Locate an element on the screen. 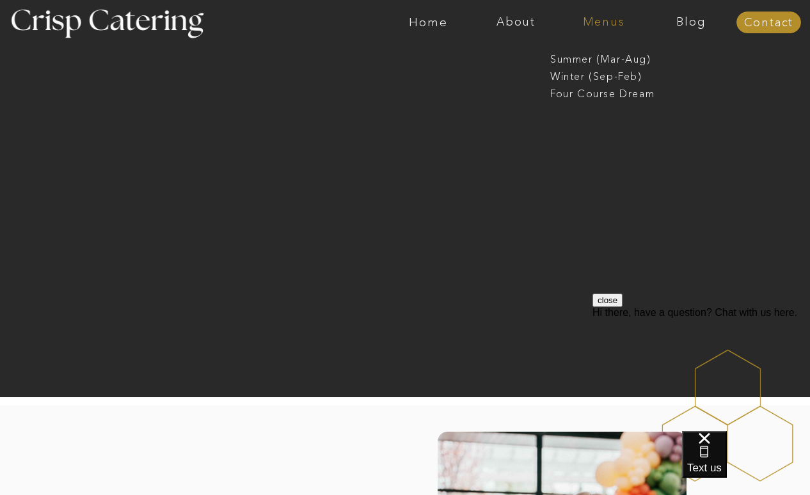 The image size is (810, 495). a: About is located at coordinates (516, 22).